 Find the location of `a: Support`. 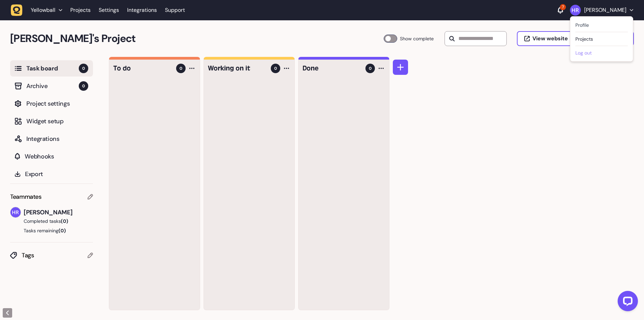

a: Support is located at coordinates (174, 11).